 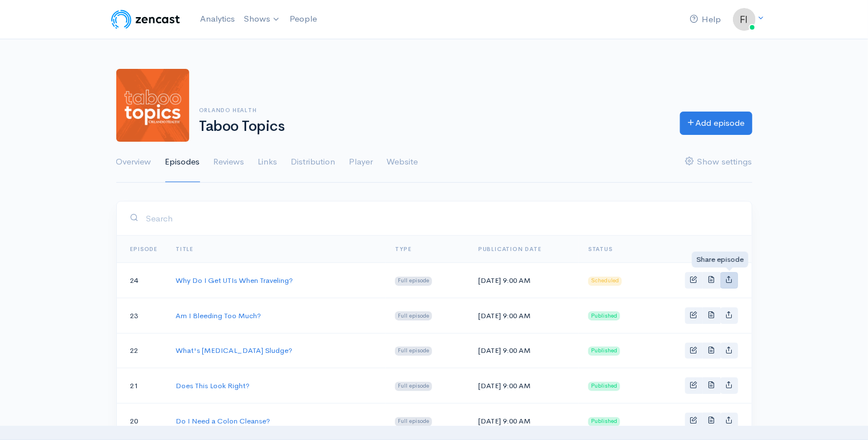 I want to click on span: Status, so click(x=600, y=249).